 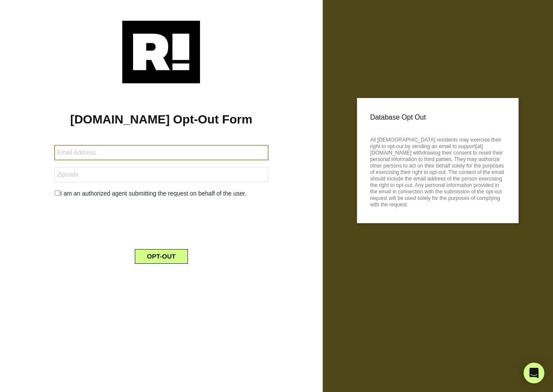 What do you see at coordinates (438, 117) in the screenshot?
I see `p: Database Opt Out` at bounding box center [438, 117].